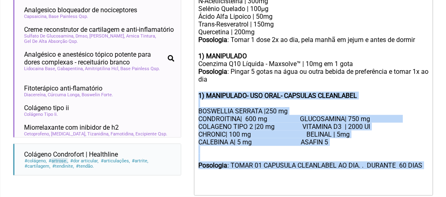  Describe the element at coordinates (314, 80) in the screenshot. I see `div: : Pingar 5 gotas na água ou outra bebida de preferência e tomar 1x ao dia ㅤ` at that location.